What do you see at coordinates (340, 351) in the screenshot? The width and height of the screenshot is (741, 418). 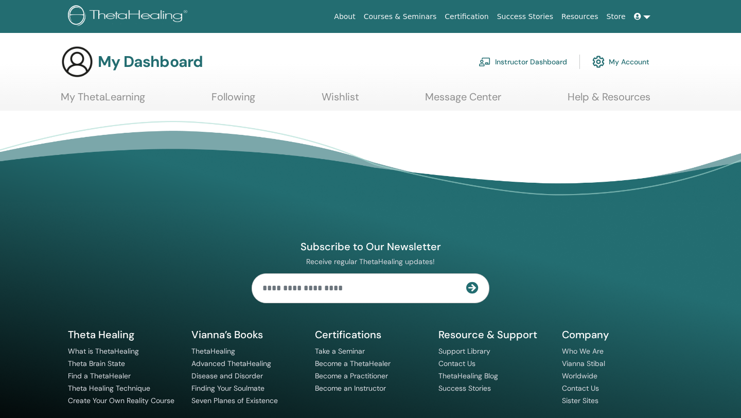 I see `a: Take a Seminar` at bounding box center [340, 351].